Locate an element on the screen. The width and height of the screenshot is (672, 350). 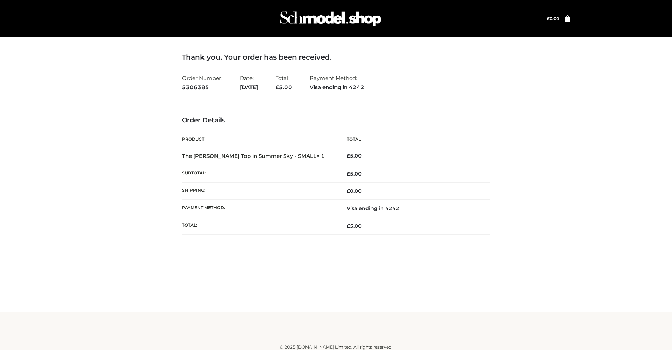
strong: 5306385 is located at coordinates (202, 88).